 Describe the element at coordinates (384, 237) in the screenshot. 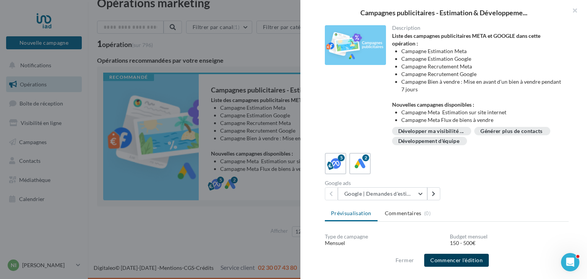

I see `div: Type de campagne` at that location.